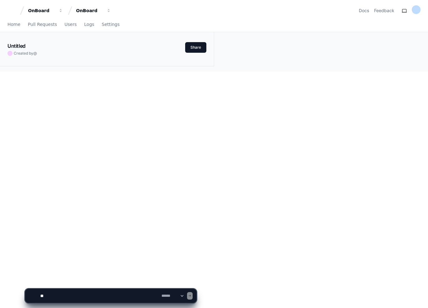 The width and height of the screenshot is (428, 308). What do you see at coordinates (110, 24) in the screenshot?
I see `span: Settings` at bounding box center [110, 24].